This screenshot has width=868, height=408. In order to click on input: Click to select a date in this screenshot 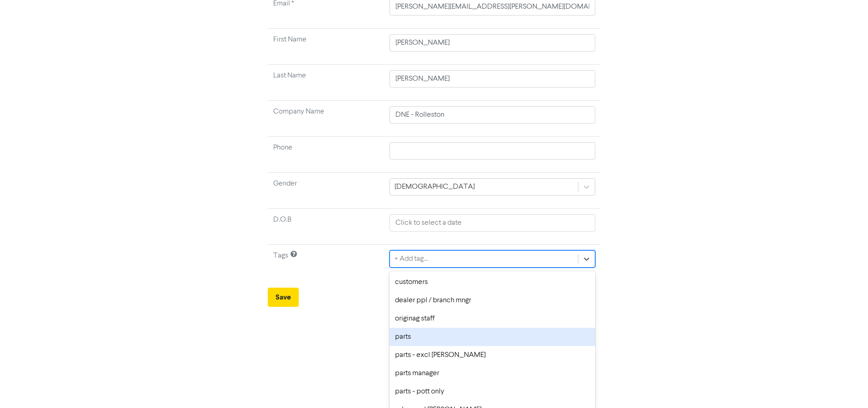, I will do `click(492, 223)`.